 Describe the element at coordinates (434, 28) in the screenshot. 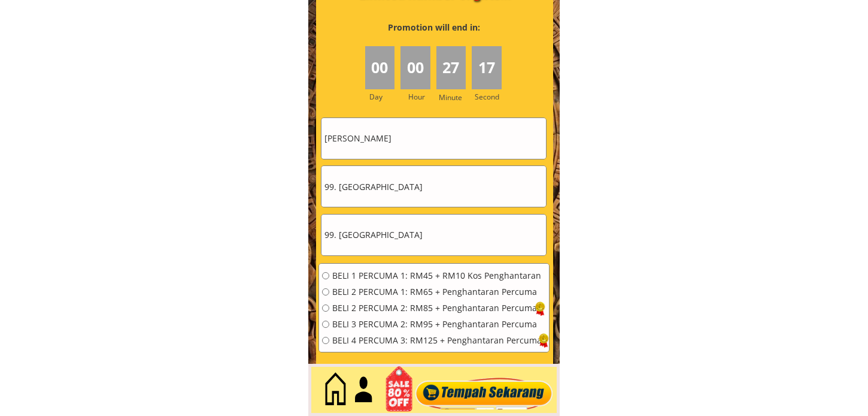

I see `h3: Promotion will end in:` at that location.